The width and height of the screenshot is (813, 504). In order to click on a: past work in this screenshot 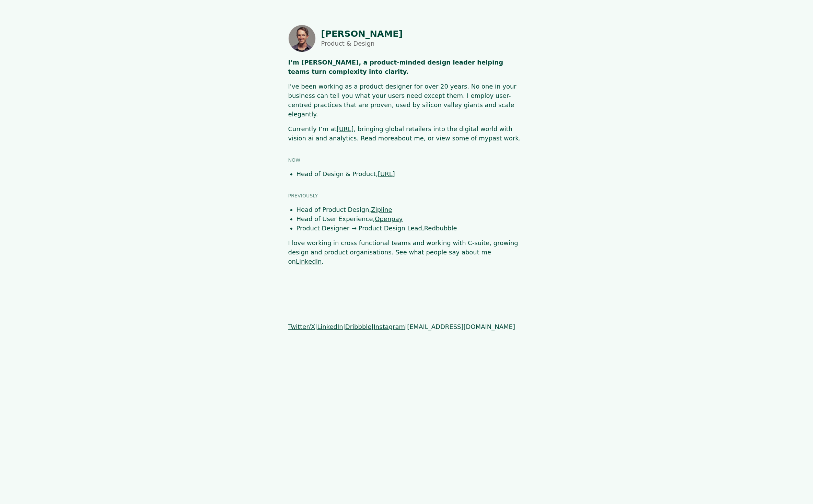, I will do `click(504, 138)`.